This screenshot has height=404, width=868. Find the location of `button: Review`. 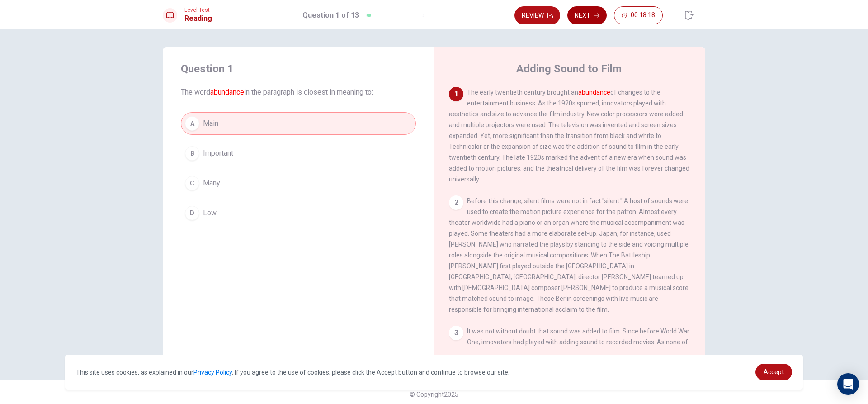

button: Review is located at coordinates (537, 15).